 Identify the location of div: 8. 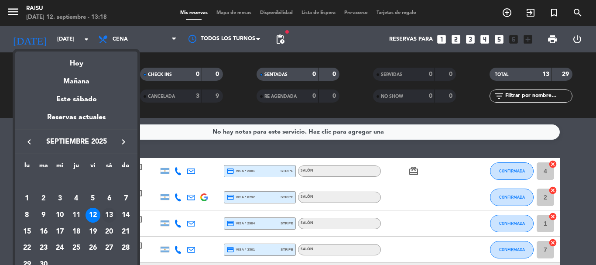
(27, 215).